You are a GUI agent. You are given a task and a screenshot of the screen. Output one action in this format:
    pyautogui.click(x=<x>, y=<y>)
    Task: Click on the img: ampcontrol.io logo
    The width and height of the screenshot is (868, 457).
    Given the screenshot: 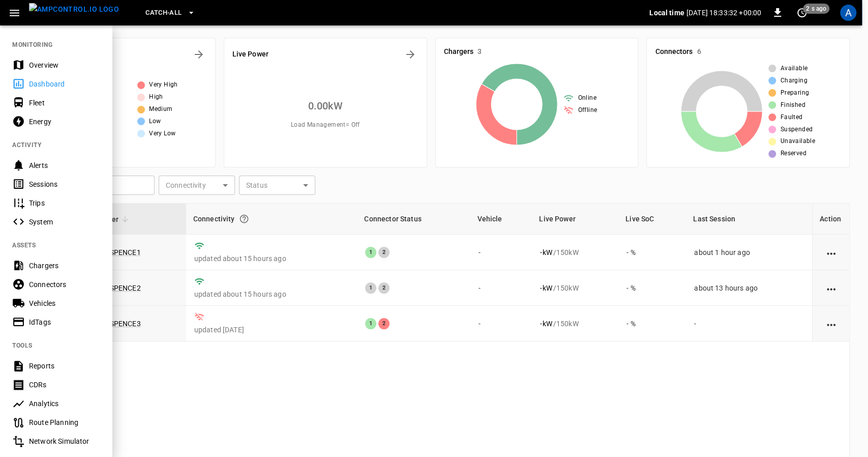 What is the action you would take?
    pyautogui.click(x=74, y=9)
    